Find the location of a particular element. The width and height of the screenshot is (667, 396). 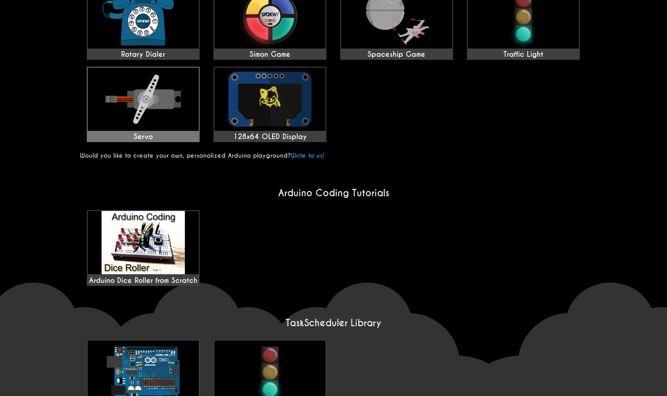

div: Arduino Dice Roller from Scratch is located at coordinates (143, 248).